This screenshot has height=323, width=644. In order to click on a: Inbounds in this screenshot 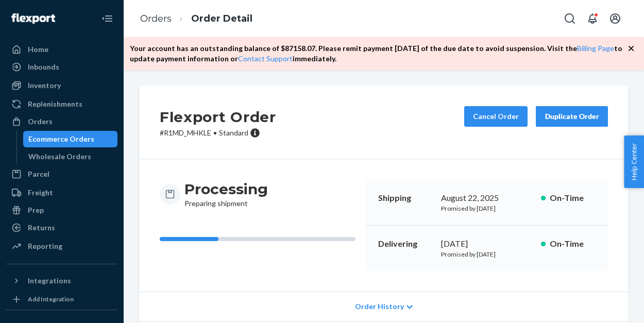, I will do `click(62, 67)`.